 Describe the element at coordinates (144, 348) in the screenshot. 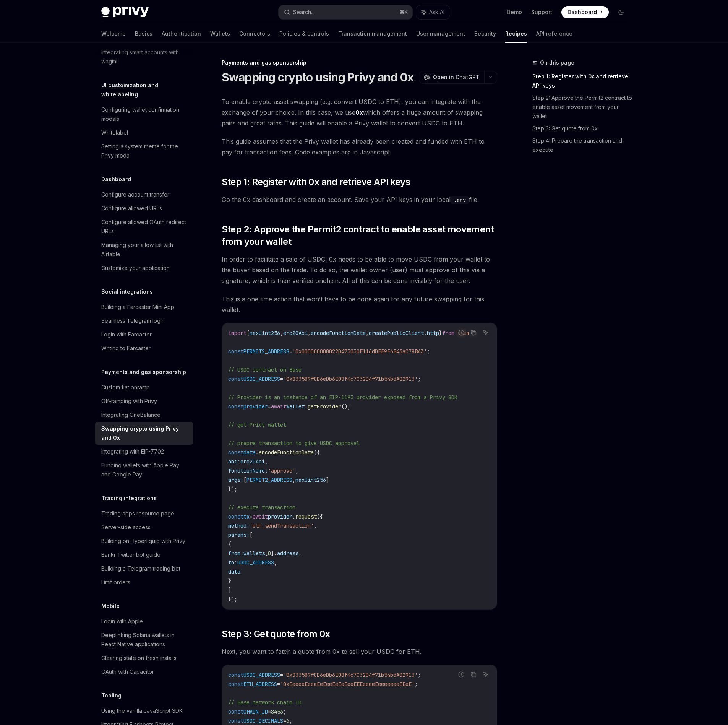

I see `a: Writing to Farcaster` at that location.